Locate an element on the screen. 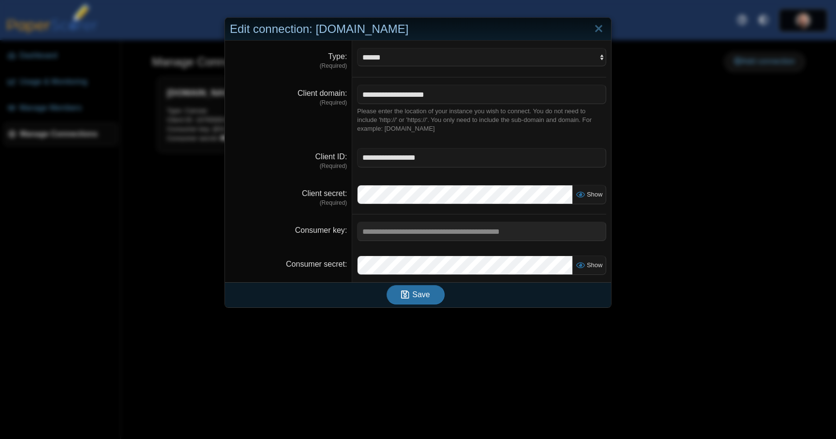 The width and height of the screenshot is (836, 439). div: Please enter the location of your instance you wish to connect. You do not need to include 'http:... is located at coordinates (481, 120).